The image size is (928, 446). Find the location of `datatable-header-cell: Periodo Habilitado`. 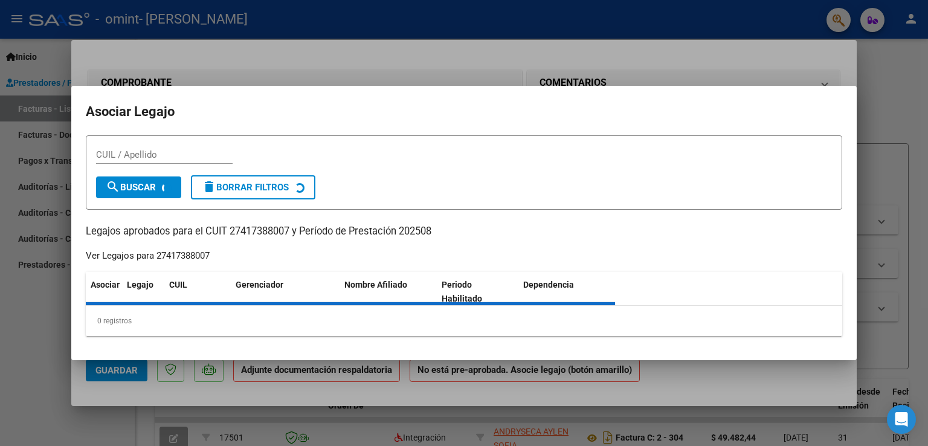

datatable-header-cell: Periodo Habilitado is located at coordinates (477, 292).